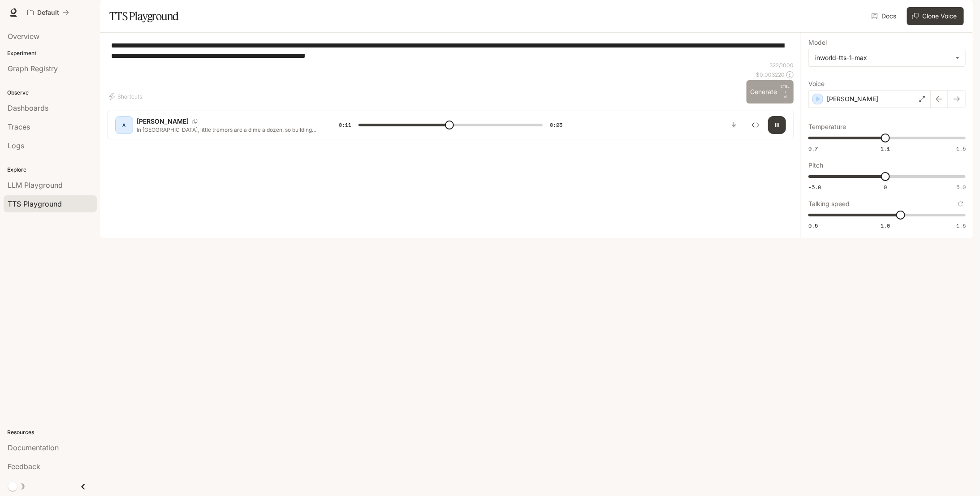  What do you see at coordinates (345, 125) in the screenshot?
I see `span: 0:11` at bounding box center [345, 125].